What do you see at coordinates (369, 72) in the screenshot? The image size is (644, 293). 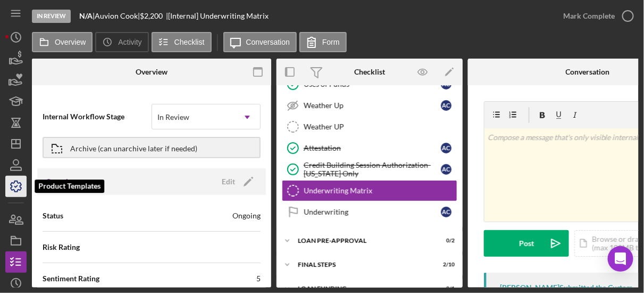 I see `div: Checklist` at bounding box center [369, 72].